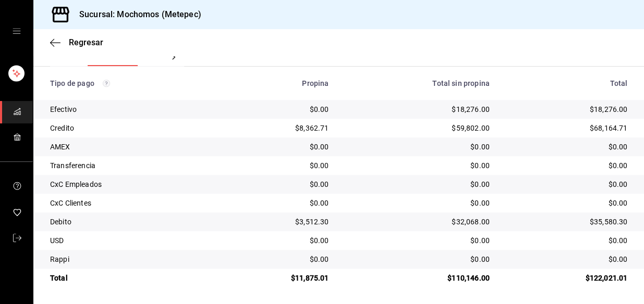 The width and height of the screenshot is (644, 304). Describe the element at coordinates (130, 110) in the screenshot. I see `div: Efectivo` at that location.